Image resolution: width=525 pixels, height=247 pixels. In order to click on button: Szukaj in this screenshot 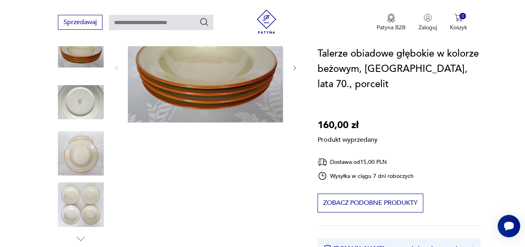, I will do `click(204, 22)`.